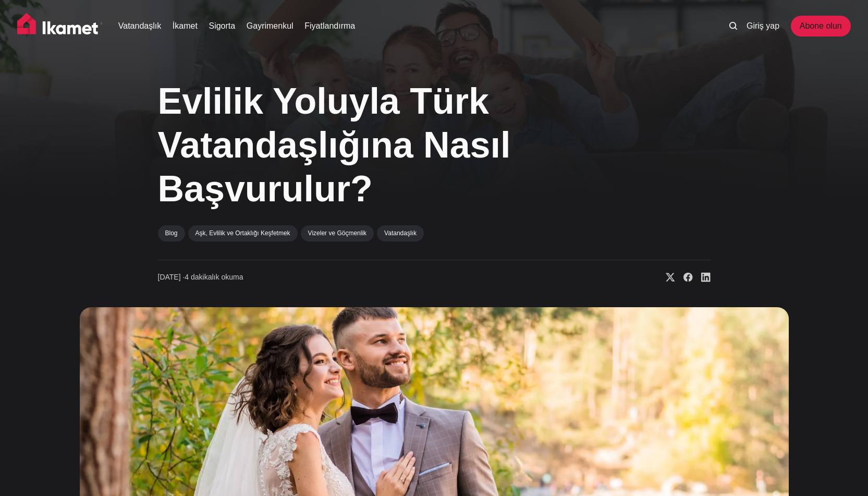 This screenshot has width=868, height=496. Describe the element at coordinates (60, 26) in the screenshot. I see `img: İkamet evi` at that location.